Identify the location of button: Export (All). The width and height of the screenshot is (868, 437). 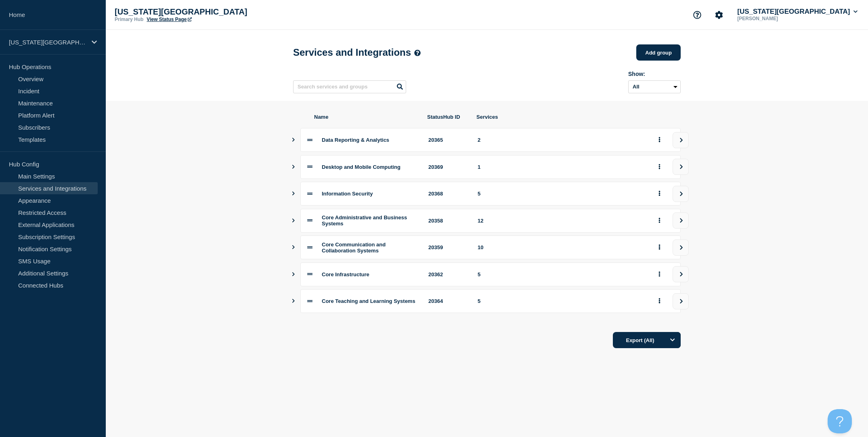
(646, 340).